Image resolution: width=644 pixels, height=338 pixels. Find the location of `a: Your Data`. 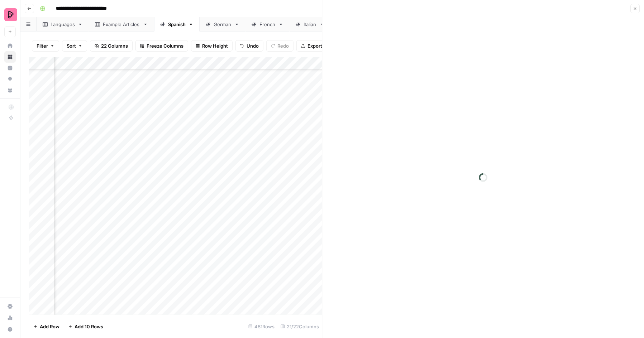

a: Your Data is located at coordinates (10, 90).